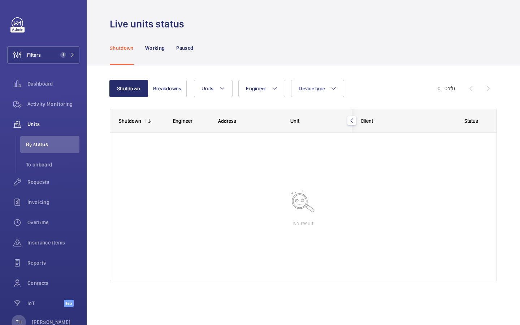 The width and height of the screenshot is (520, 325). What do you see at coordinates (53, 263) in the screenshot?
I see `span: Reports` at bounding box center [53, 263].